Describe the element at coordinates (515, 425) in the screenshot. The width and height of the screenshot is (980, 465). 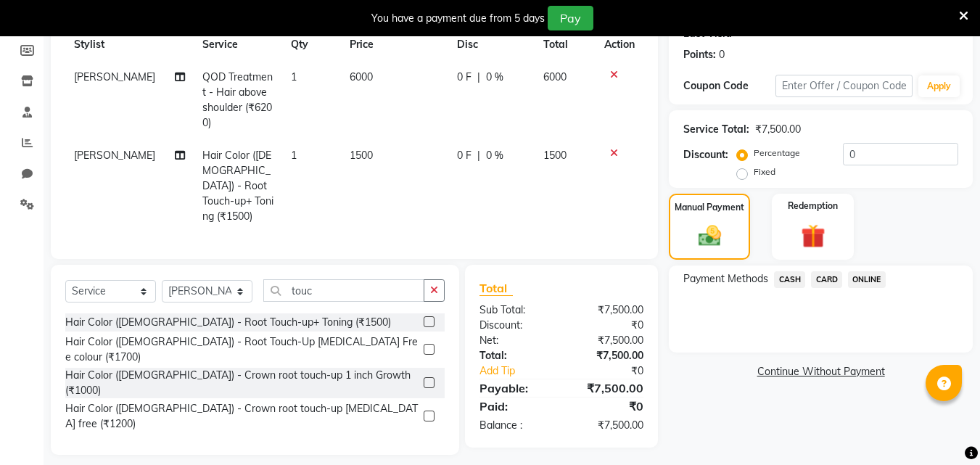
I see `div: Balance :` at that location.